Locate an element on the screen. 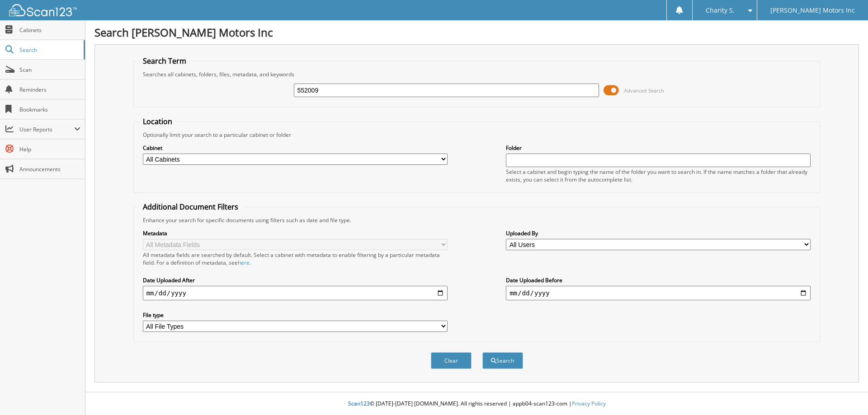  div: All metadata fields are searched by default. Select a cabinet with metadata to enable filtering b... is located at coordinates (296, 259).